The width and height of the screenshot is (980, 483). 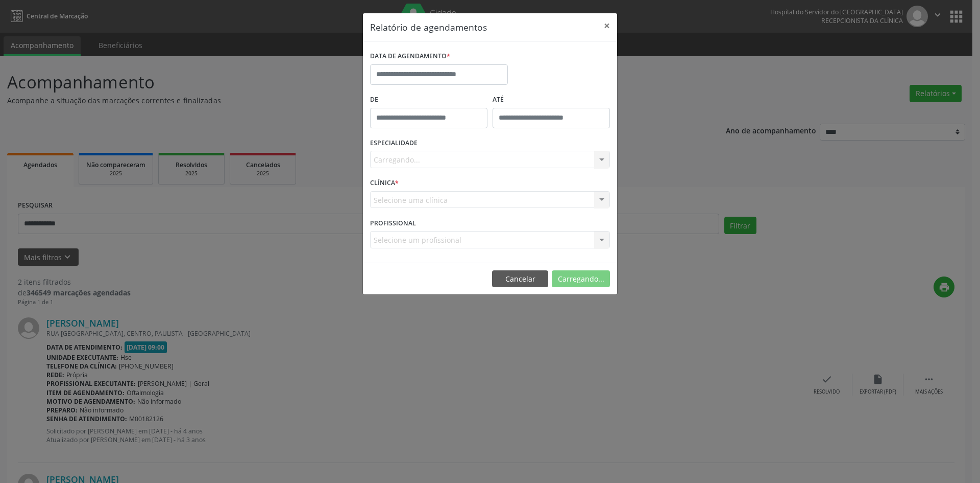 I want to click on label: CLÍNICA, so click(x=384, y=183).